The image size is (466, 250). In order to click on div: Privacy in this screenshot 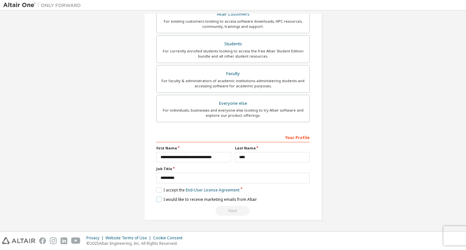, I will do `click(96, 238)`.